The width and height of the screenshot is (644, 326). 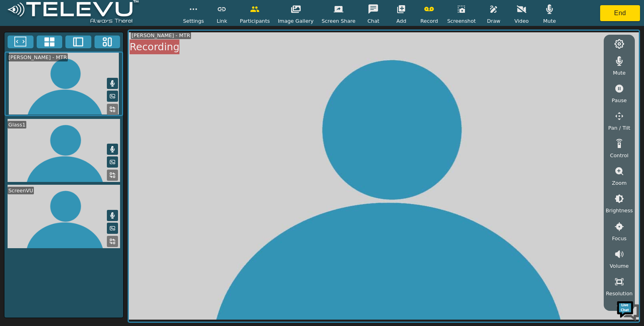 I want to click on span: Focus, so click(x=619, y=239).